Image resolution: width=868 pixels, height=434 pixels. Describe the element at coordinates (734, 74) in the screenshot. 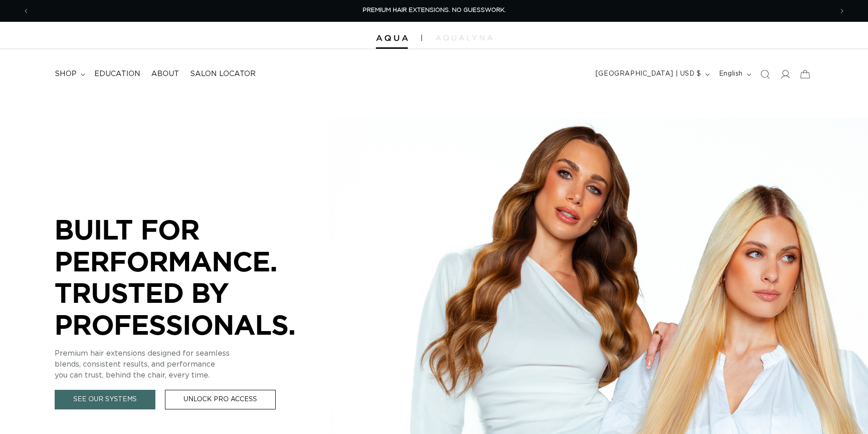

I see `button: English` at that location.